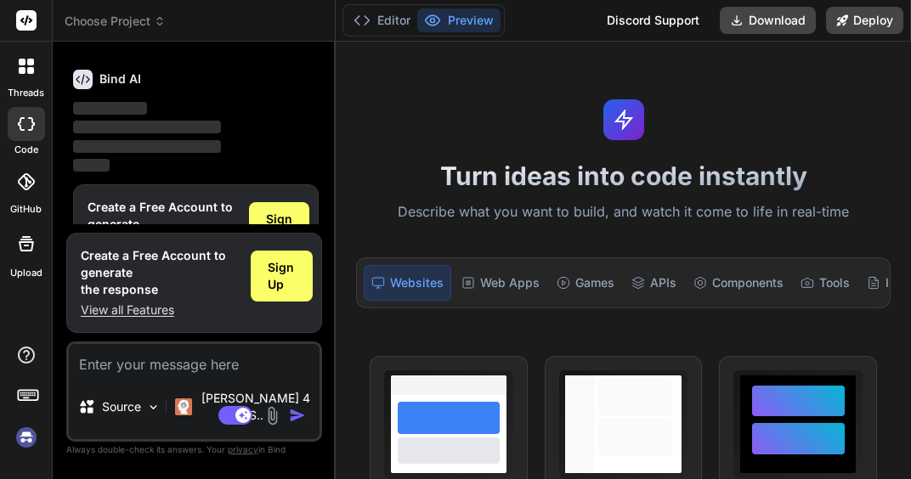 The height and width of the screenshot is (479, 911). What do you see at coordinates (159, 310) in the screenshot?
I see `p: View all Features` at bounding box center [159, 310].